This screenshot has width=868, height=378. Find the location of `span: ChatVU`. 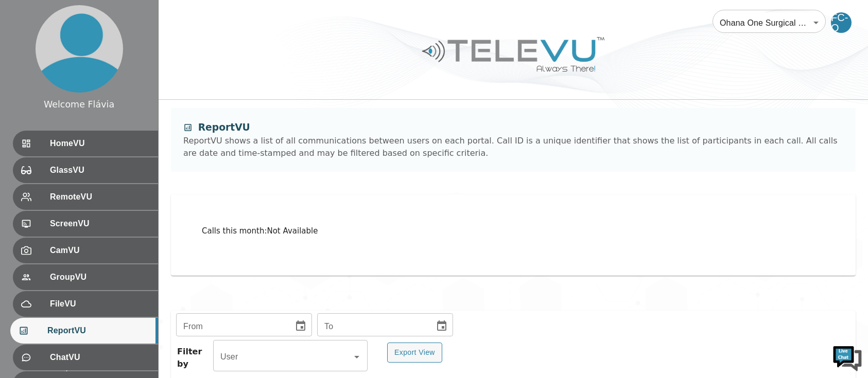

span: ChatVU is located at coordinates (100, 357).